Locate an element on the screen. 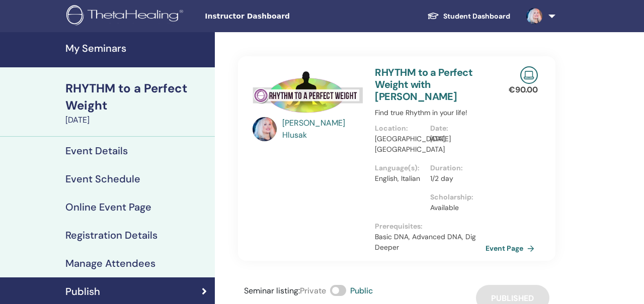 Image resolution: width=644 pixels, height=304 pixels. h4: Manage Attendees is located at coordinates (110, 263).